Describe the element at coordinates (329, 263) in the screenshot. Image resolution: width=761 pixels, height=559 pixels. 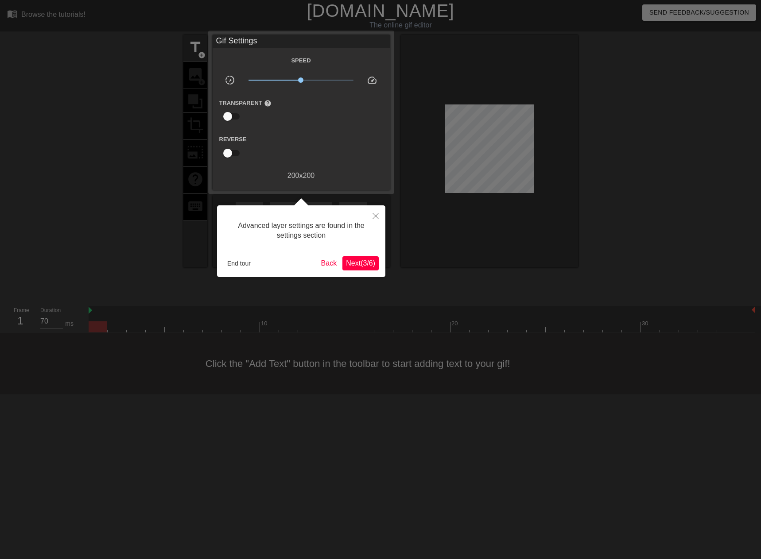
I see `button: Back` at that location.